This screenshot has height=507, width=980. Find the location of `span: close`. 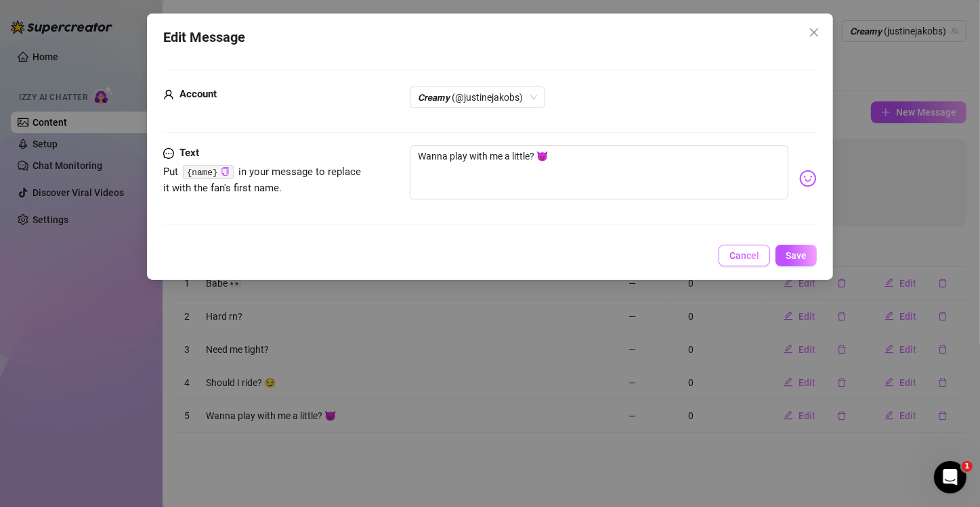

span: close is located at coordinates (814, 32).